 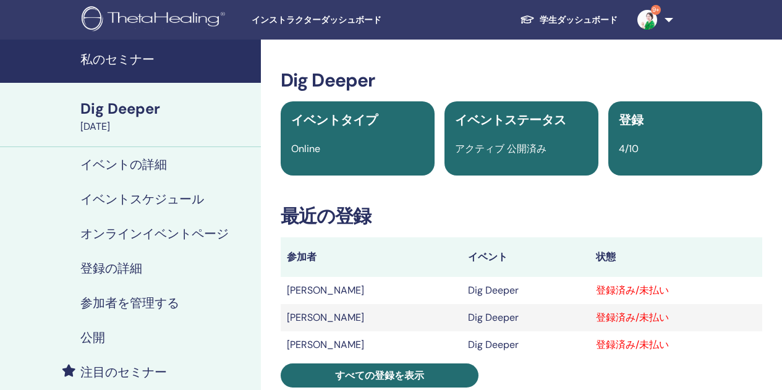 I want to click on h4: 参加者を管理する, so click(x=130, y=303).